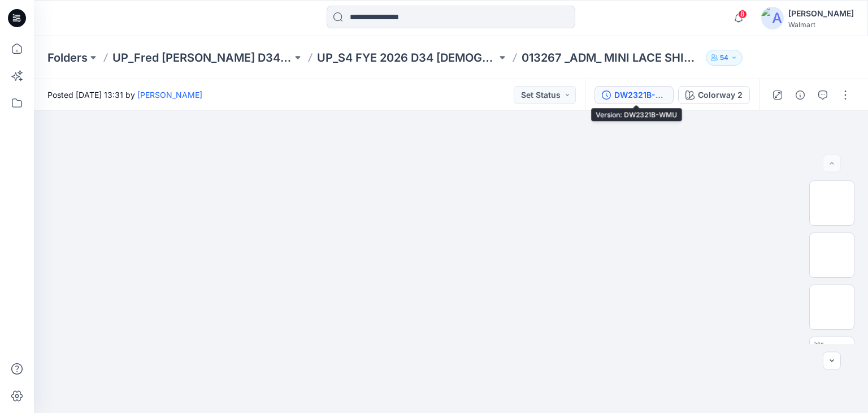  Describe the element at coordinates (67, 57) in the screenshot. I see `a: Folders` at that location.